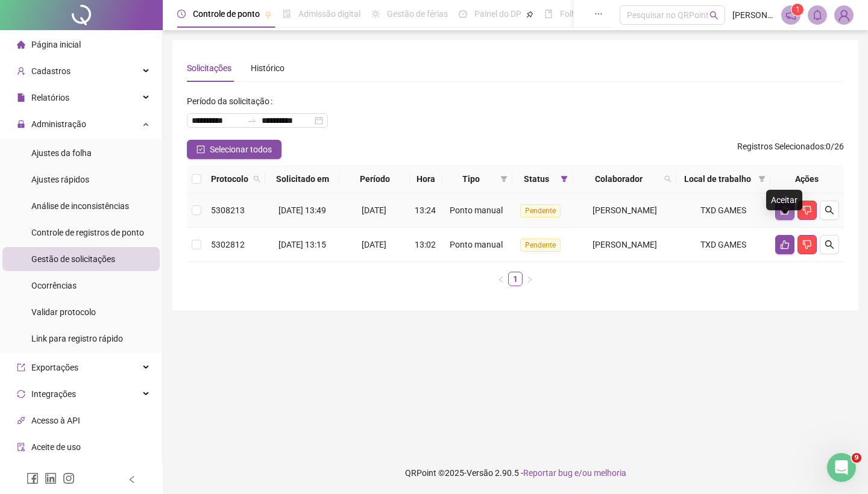  Describe the element at coordinates (77, 339) in the screenshot. I see `span: Link para registro rápido` at that location.